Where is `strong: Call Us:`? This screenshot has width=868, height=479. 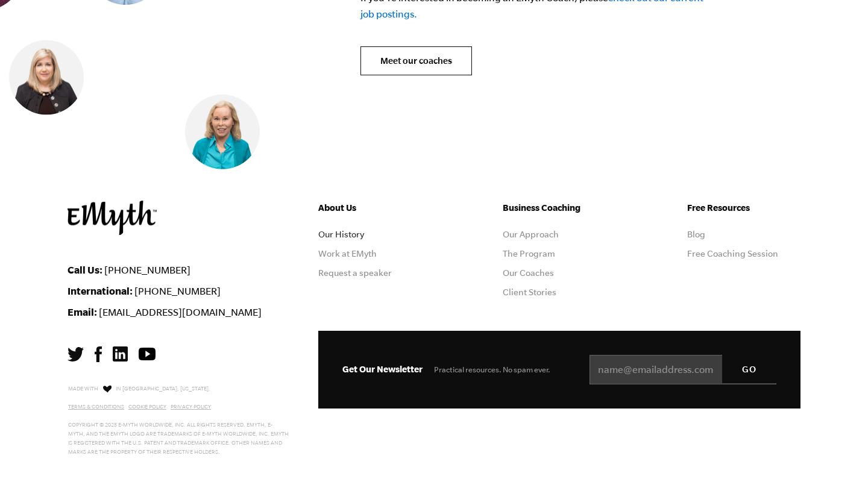 strong: Call Us: is located at coordinates (85, 269).